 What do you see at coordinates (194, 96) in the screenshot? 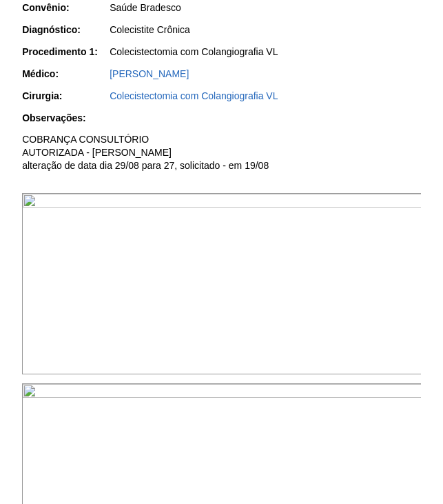
I see `a: Colecistectomia com Colangiografia VL` at bounding box center [194, 96].